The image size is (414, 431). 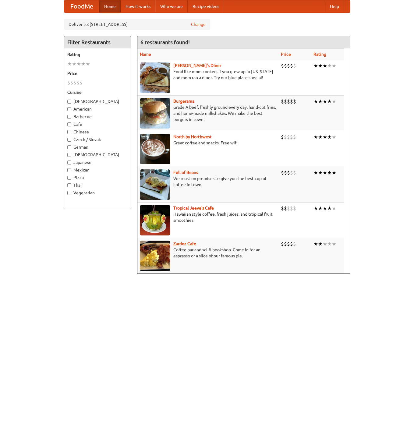 What do you see at coordinates (69, 193) in the screenshot?
I see `input: Vegetarian` at bounding box center [69, 193].